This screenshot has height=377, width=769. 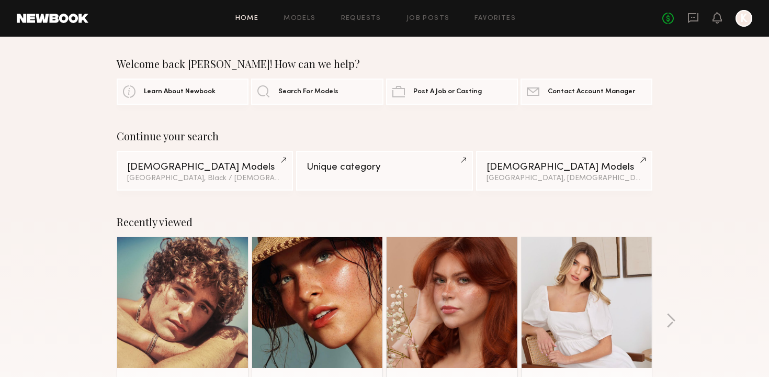 I want to click on a: Job Posts, so click(x=428, y=18).